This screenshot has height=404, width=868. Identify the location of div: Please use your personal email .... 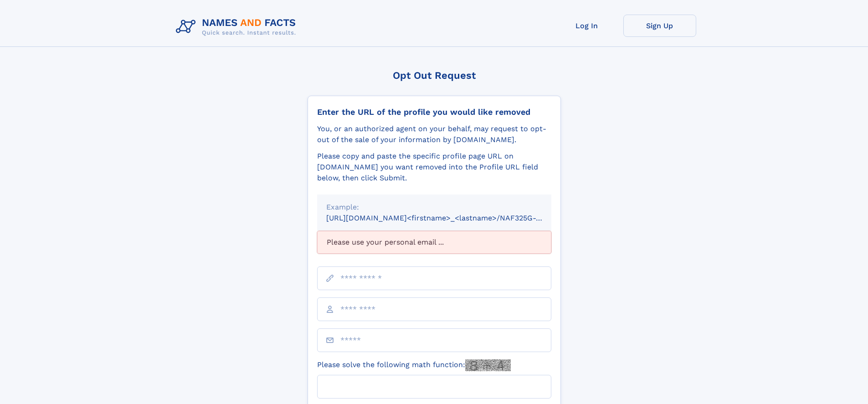
(434, 243).